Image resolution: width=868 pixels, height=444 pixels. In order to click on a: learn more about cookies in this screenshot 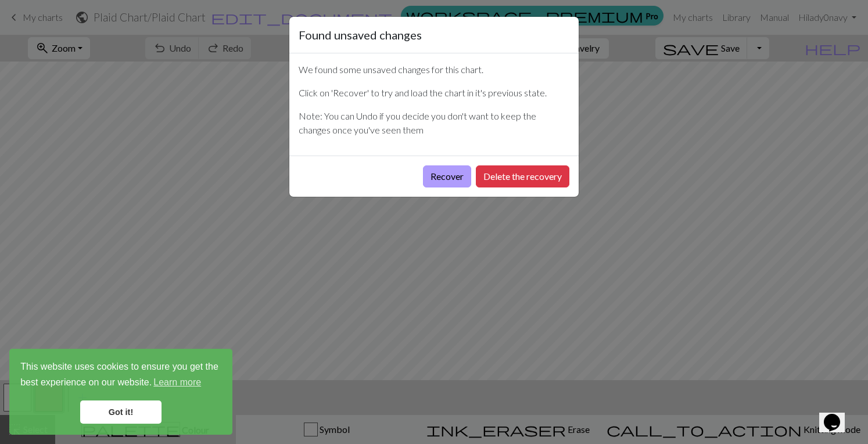, I will do `click(178, 383)`.